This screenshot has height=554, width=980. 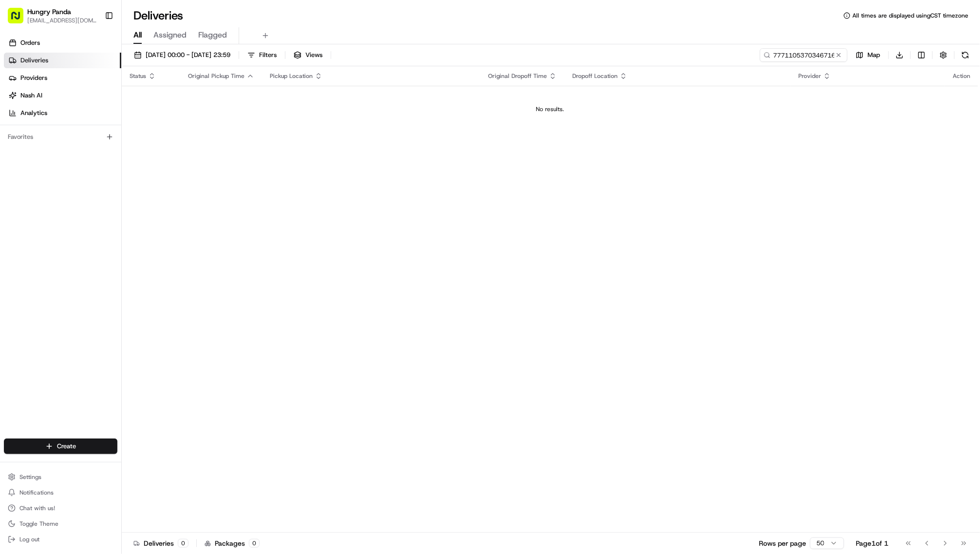 I want to click on div: Packages, so click(x=232, y=543).